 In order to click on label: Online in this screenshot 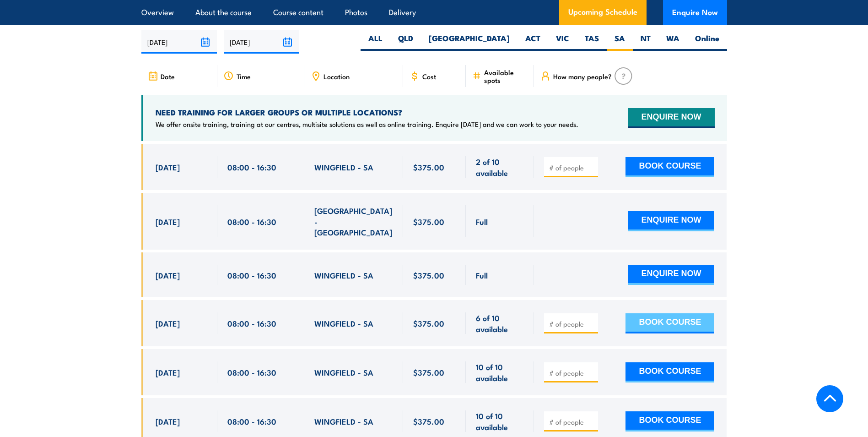, I will do `click(707, 42)`.